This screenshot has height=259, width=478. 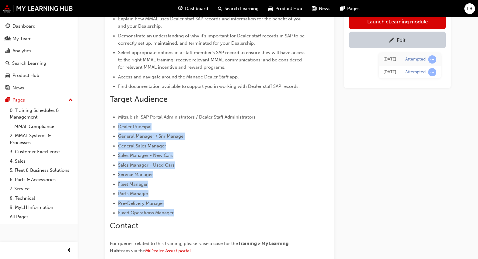 What do you see at coordinates (238, 9) in the screenshot?
I see `a: search-iconSearch Learning` at bounding box center [238, 9].